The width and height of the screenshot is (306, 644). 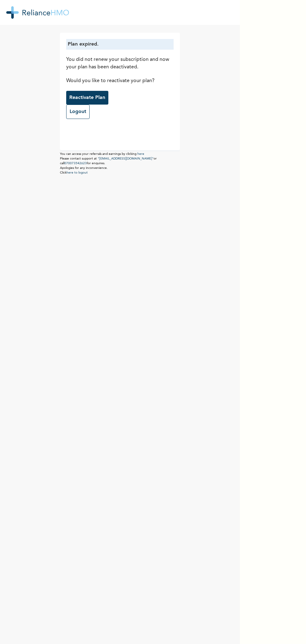 I want to click on p: Click, so click(x=120, y=173).